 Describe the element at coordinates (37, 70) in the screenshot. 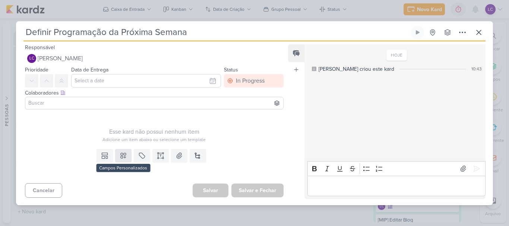

I see `label: Prioridade` at that location.